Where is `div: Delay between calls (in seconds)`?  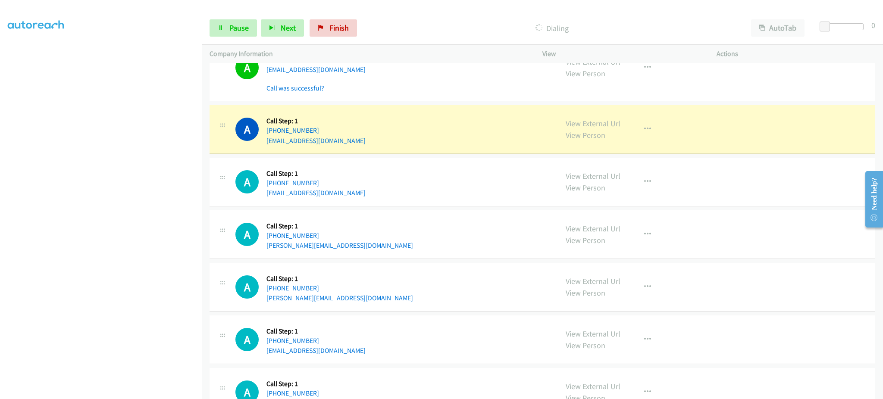
div: Delay between calls (in seconds) is located at coordinates (843, 27).